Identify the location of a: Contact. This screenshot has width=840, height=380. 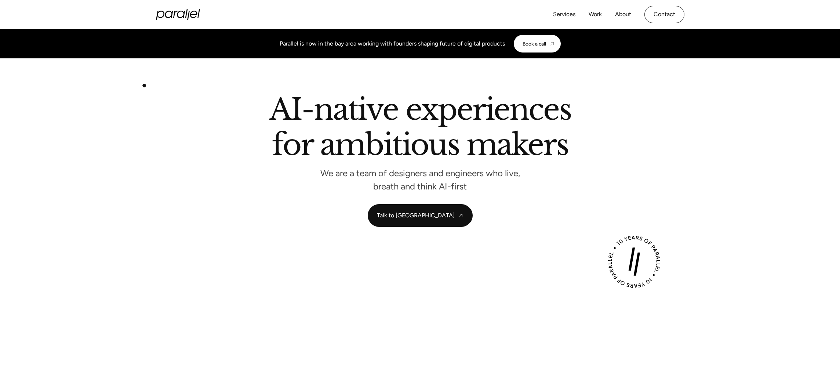
(665, 14).